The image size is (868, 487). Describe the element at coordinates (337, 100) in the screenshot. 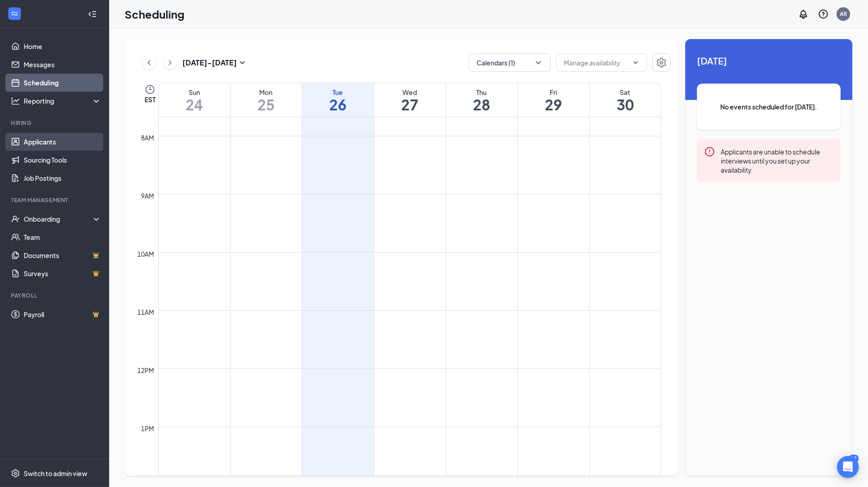

I see `a: August 26, 2025` at that location.